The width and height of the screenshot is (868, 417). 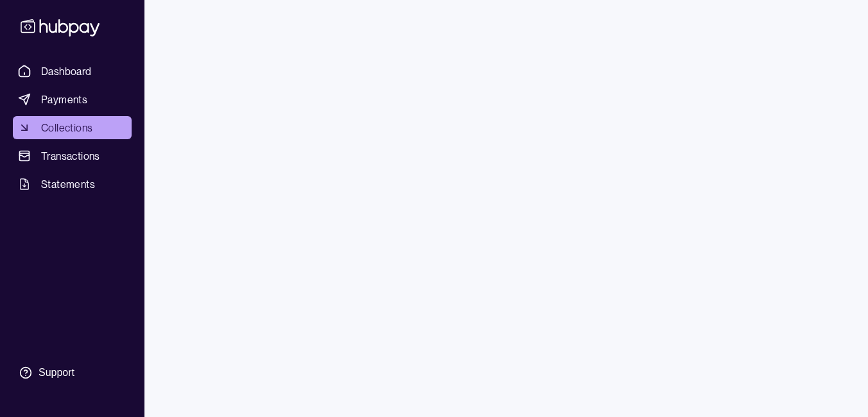 What do you see at coordinates (66, 71) in the screenshot?
I see `span: Dashboard` at bounding box center [66, 71].